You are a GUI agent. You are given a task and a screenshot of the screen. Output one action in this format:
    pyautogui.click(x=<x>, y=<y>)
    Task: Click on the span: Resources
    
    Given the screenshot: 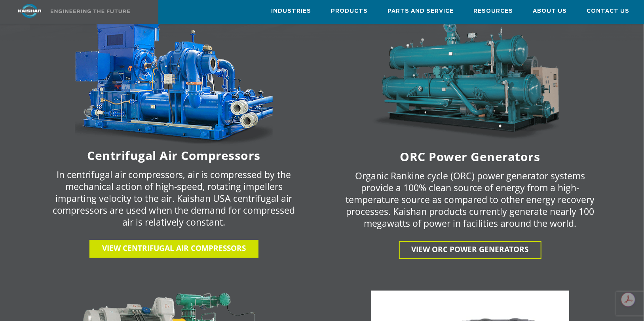 What is the action you would take?
    pyautogui.click(x=493, y=11)
    